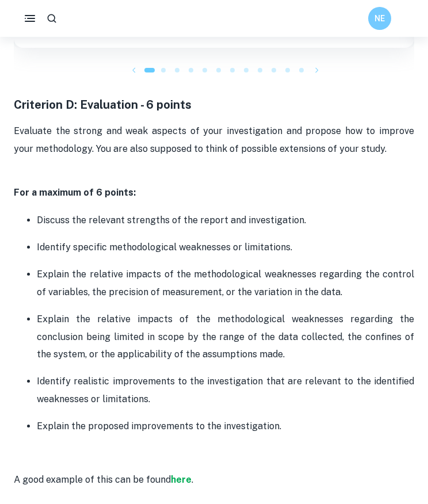 The width and height of the screenshot is (428, 504). Describe the element at coordinates (379, 19) in the screenshot. I see `h6: NE` at that location.